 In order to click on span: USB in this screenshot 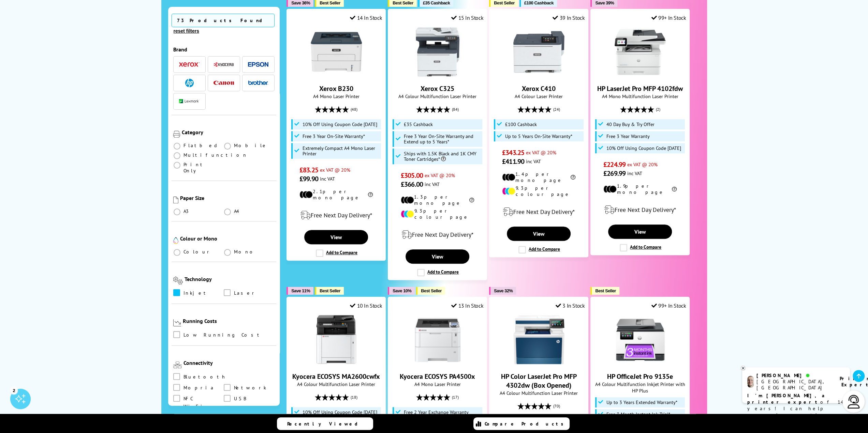, I will do `click(240, 399)`.